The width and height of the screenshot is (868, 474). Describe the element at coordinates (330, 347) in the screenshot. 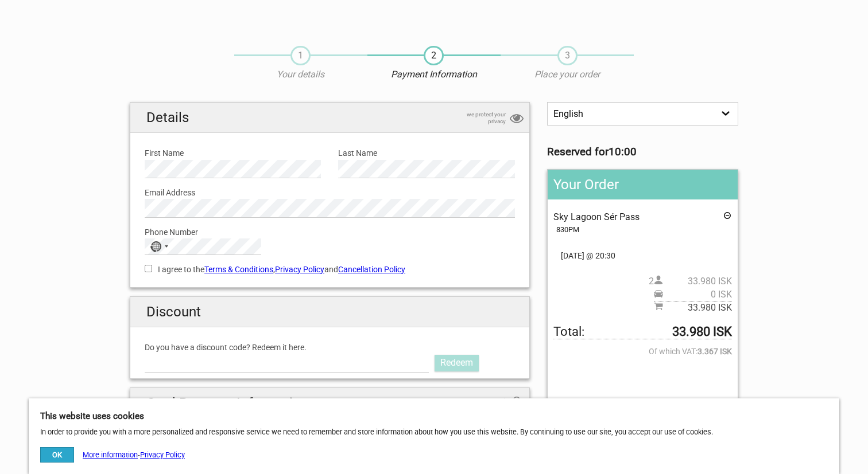

I see `label: Do you have a discount code? Redeem it here.` at that location.